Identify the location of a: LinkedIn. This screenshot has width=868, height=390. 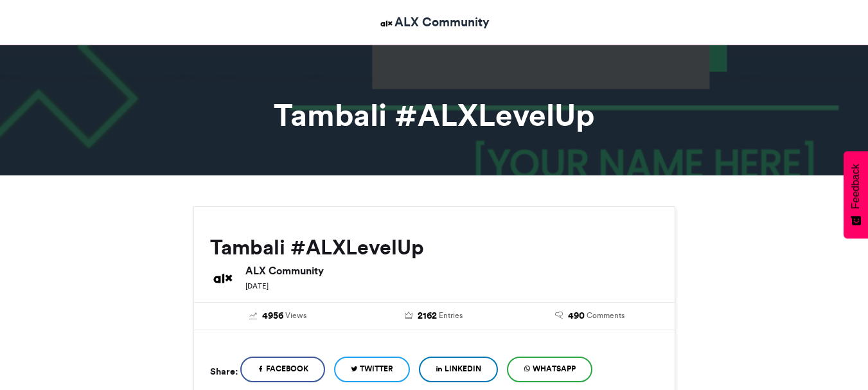
(458, 370).